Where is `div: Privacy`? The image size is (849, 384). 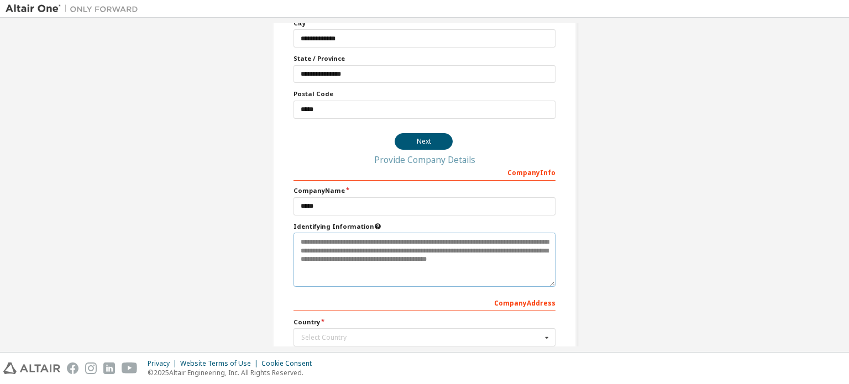 div: Privacy is located at coordinates (164, 364).